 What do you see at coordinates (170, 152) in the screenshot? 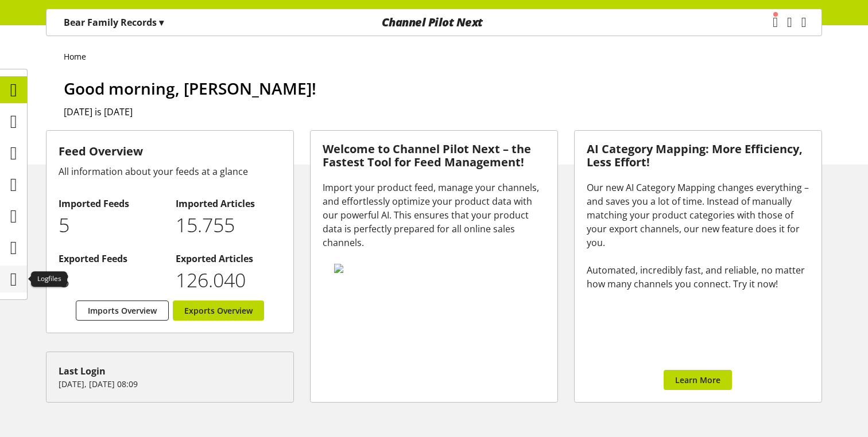
I see `h3: Feed Overview` at bounding box center [170, 152].